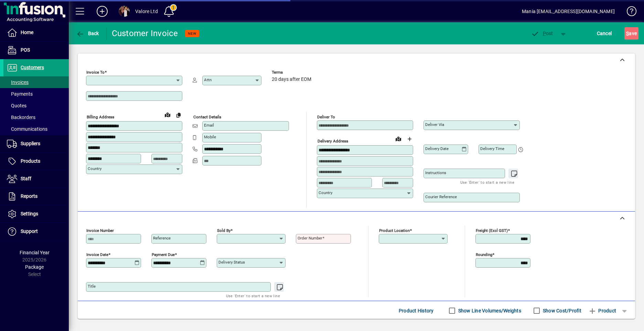 Image resolution: width=644 pixels, height=331 pixels. Describe the element at coordinates (21, 118) in the screenshot. I see `span: Backorders` at that location.